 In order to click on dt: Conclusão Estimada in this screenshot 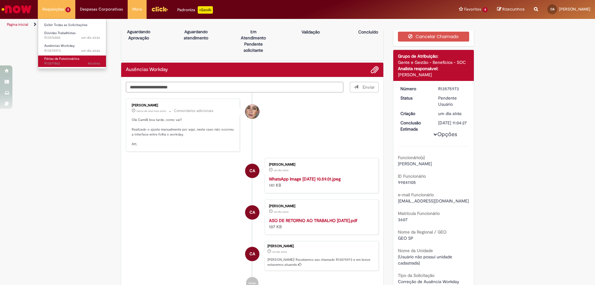, I will do `click(414, 126)`.